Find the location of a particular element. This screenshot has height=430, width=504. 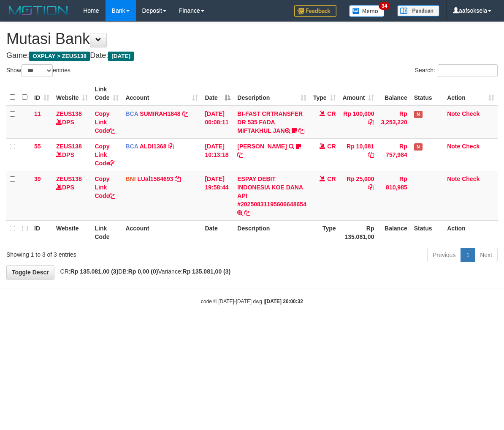

th: Description is located at coordinates (272, 232).